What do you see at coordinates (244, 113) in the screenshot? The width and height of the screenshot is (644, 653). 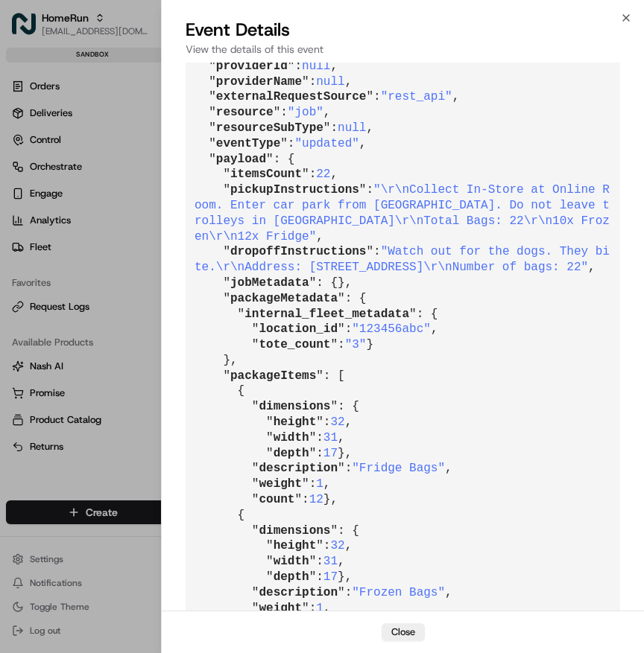 I see `span: resource` at bounding box center [244, 113].